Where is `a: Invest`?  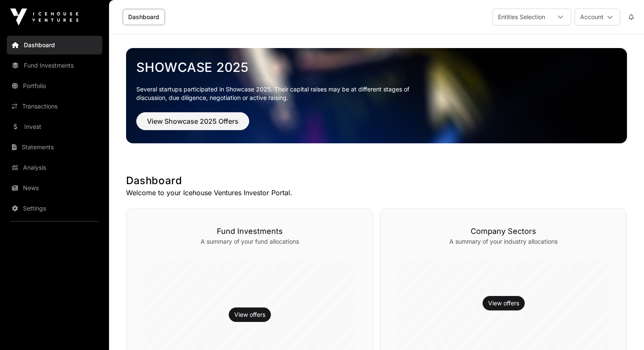 a: Invest is located at coordinates (54, 127).